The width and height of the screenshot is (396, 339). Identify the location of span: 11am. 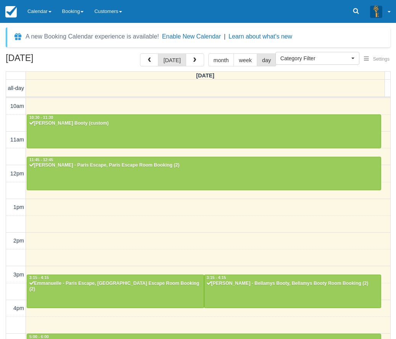
(17, 140).